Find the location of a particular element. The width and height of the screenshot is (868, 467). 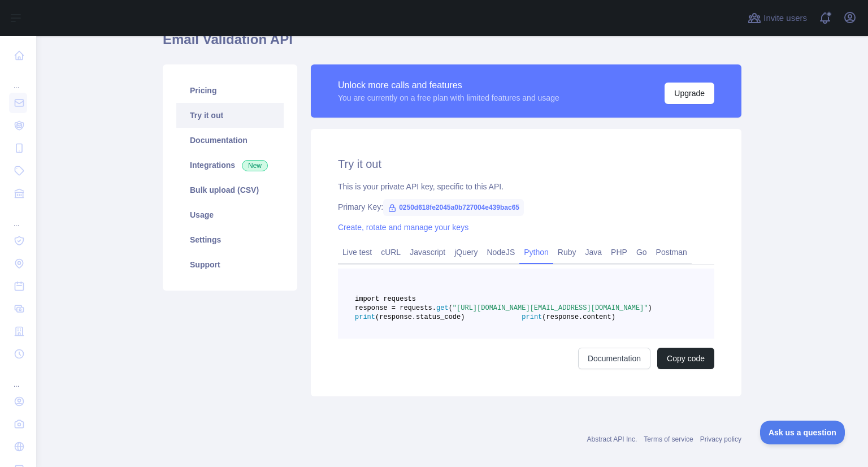

a: Abstract API Inc. is located at coordinates (612, 440).